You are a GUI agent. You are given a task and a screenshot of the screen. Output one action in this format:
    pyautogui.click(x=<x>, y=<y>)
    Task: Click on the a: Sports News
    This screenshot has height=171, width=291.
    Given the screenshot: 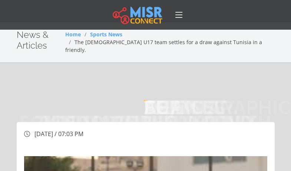 What is the action you would take?
    pyautogui.click(x=106, y=34)
    